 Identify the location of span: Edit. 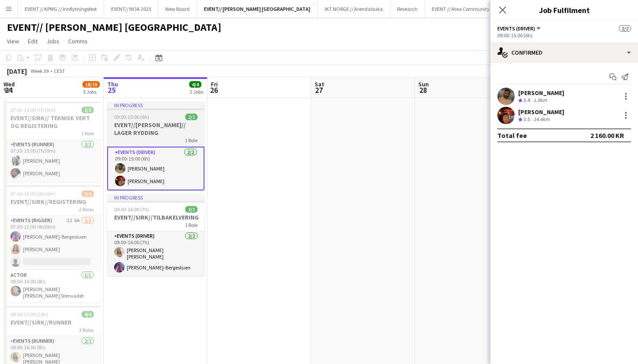
(33, 41).